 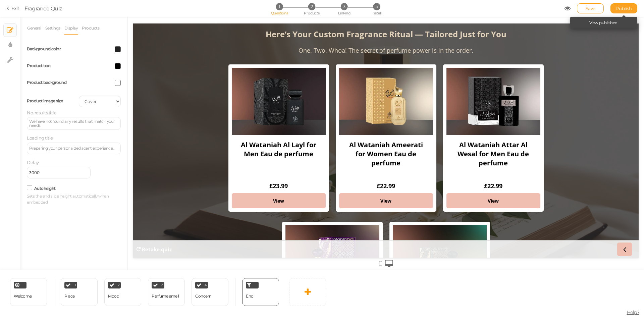 I want to click on div: 3 Perfume smell, so click(x=166, y=292).